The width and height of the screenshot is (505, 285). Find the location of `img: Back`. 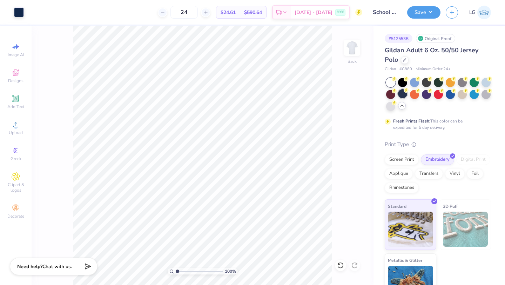

img: Back is located at coordinates (352, 48).